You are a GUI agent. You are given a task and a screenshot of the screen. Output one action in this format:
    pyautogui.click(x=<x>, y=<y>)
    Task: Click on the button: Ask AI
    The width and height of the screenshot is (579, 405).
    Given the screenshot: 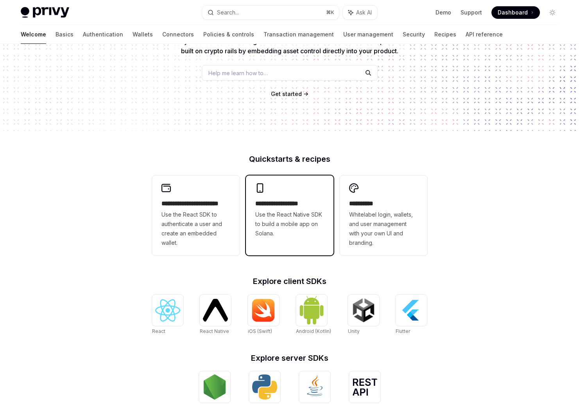 What is the action you would take?
    pyautogui.click(x=360, y=13)
    